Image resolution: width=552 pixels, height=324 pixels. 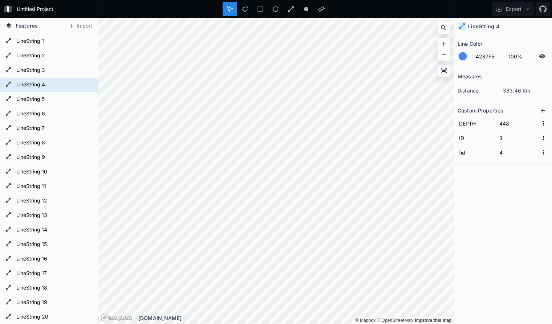 I want to click on a: Mapbox, so click(x=365, y=321).